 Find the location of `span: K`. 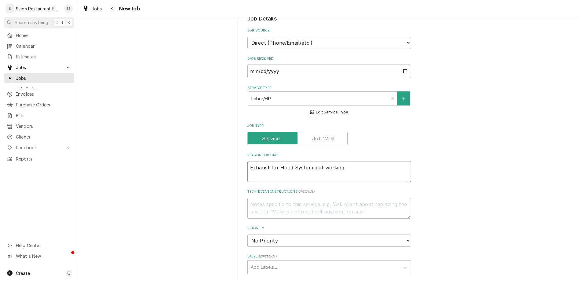

span: K is located at coordinates (69, 22).